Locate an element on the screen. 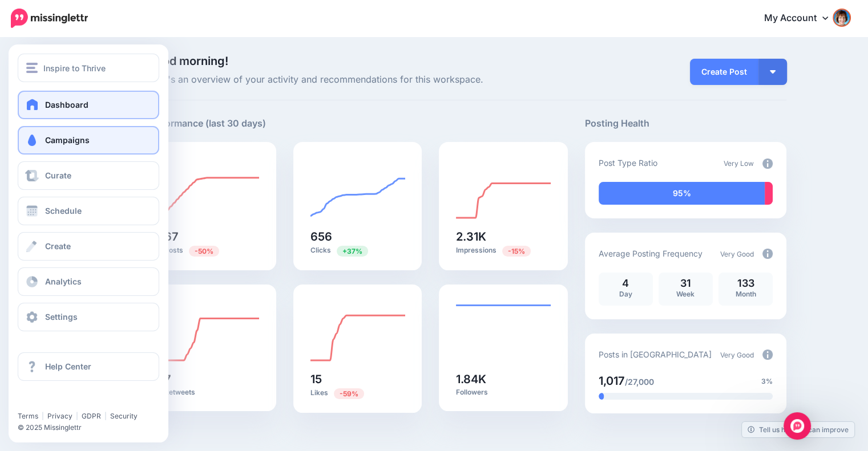 The width and height of the screenshot is (868, 451). h5: Performance (last 30 days) is located at coordinates (207, 123).